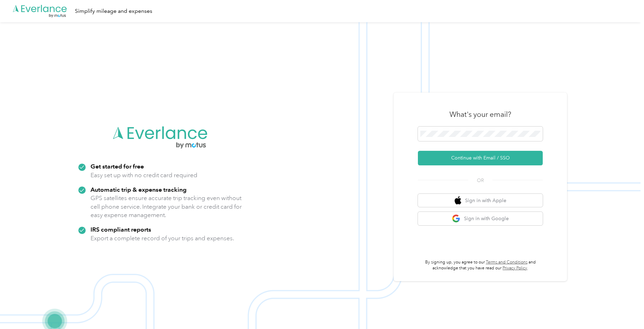  What do you see at coordinates (144, 175) in the screenshot?
I see `p: Easy set up with no credit card required` at bounding box center [144, 175].